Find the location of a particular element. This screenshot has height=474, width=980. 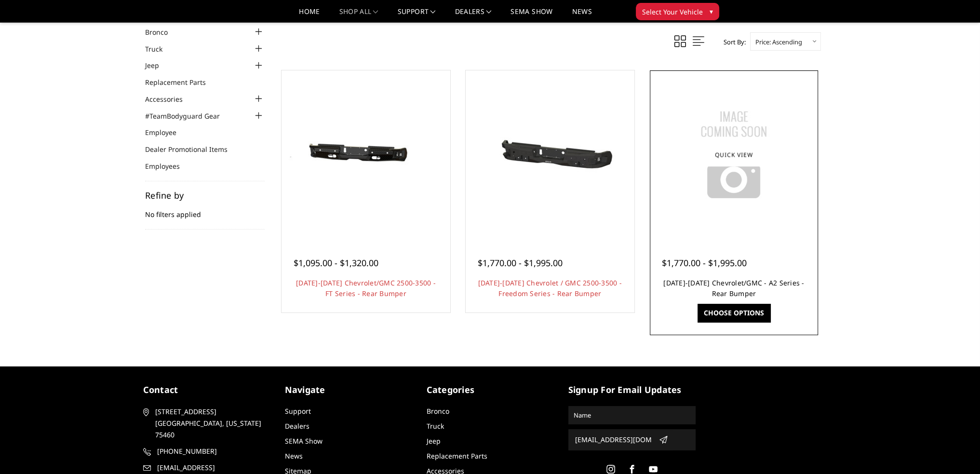

label: Sort By: is located at coordinates (732, 42).